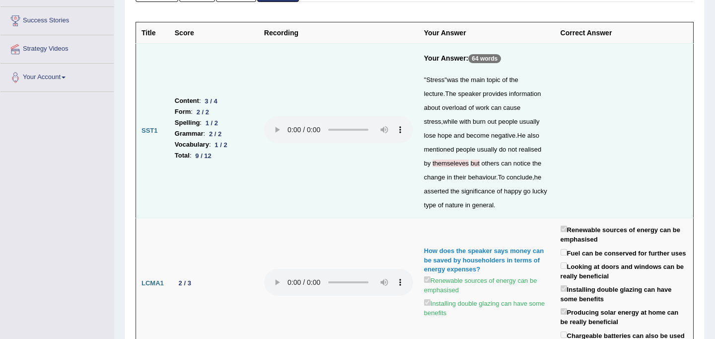  I want to click on span: information, so click(525, 93).